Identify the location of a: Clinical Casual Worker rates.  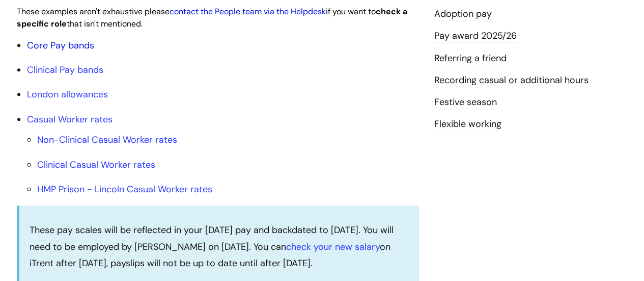
(96, 165).